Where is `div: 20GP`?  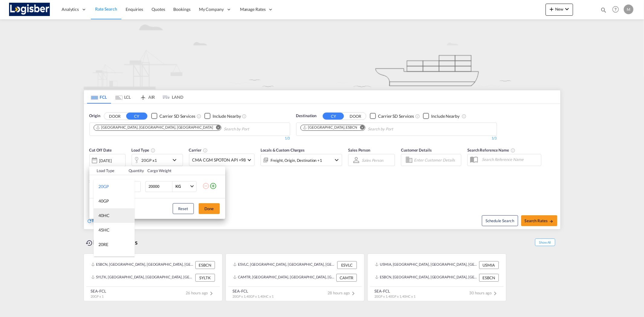 div: 20GP is located at coordinates (104, 186).